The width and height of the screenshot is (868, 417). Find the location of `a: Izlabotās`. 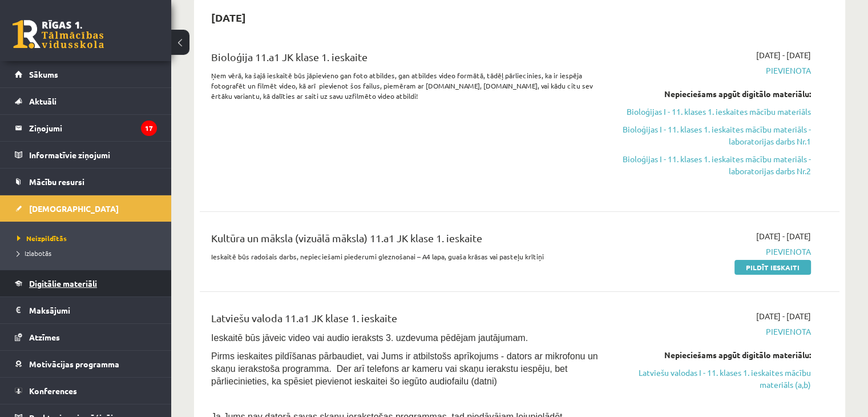

a: Izlabotās is located at coordinates (88, 253).